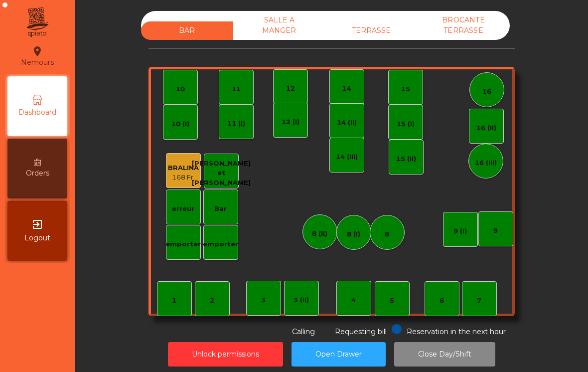 This screenshot has height=372, width=588. Describe the element at coordinates (37, 112) in the screenshot. I see `span: Dashboard` at that location.